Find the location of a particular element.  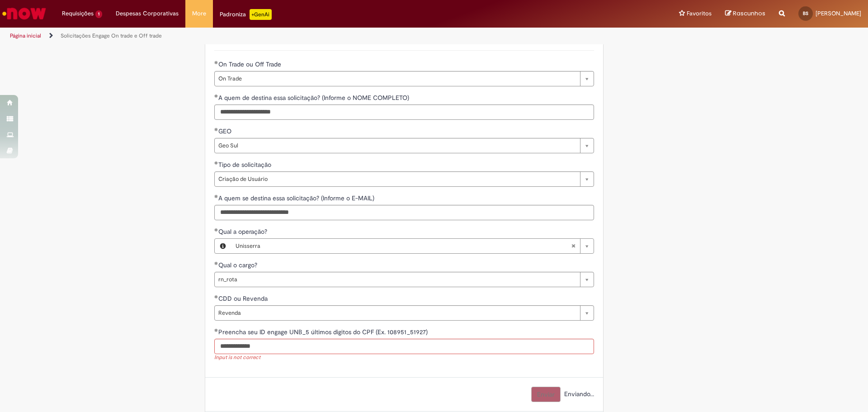

a: UnisserraLimpar campo Qual a operação? is located at coordinates (413, 246).